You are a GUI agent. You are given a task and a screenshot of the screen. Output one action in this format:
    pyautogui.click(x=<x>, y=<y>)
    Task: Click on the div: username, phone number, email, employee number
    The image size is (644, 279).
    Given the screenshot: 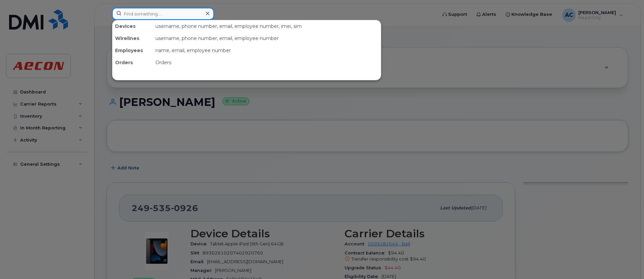 What is the action you would take?
    pyautogui.click(x=267, y=39)
    